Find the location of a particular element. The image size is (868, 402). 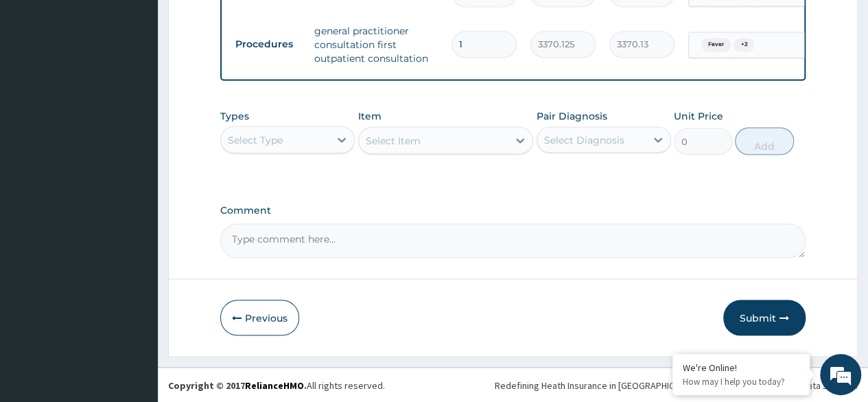

button: Previous is located at coordinates (259, 317).